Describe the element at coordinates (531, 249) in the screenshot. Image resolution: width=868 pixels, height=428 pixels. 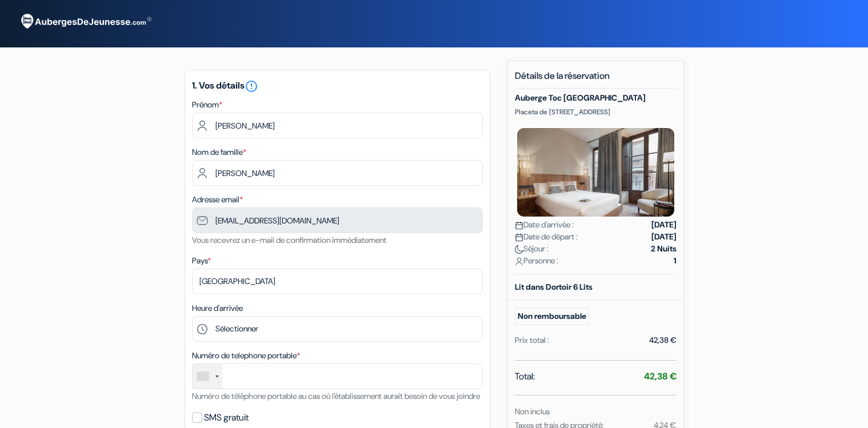
I see `span: Séjour :` at that location.